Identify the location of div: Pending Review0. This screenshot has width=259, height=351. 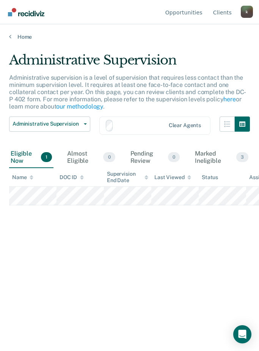
(155, 158).